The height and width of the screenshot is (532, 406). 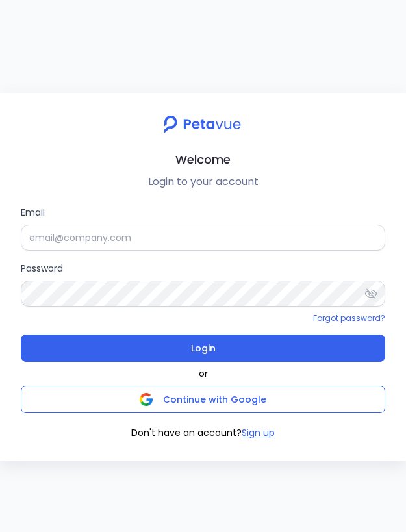 What do you see at coordinates (203, 124) in the screenshot?
I see `img: petavue logo` at bounding box center [203, 124].